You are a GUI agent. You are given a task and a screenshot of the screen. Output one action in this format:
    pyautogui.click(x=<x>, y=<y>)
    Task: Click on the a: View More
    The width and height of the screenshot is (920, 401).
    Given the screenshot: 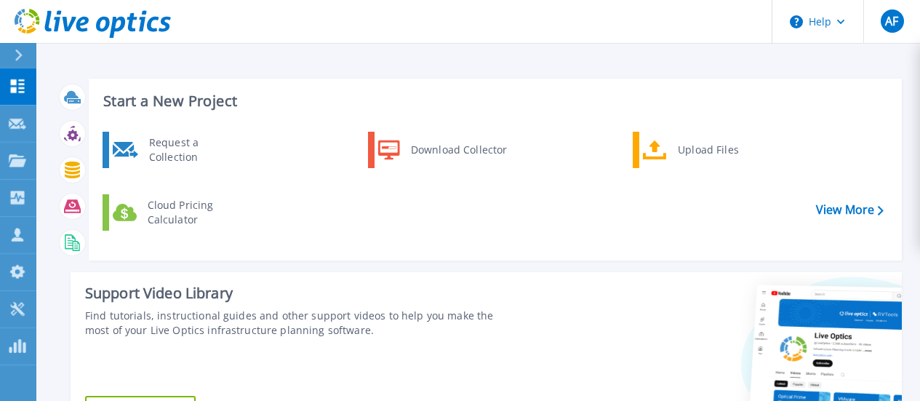 What is the action you would take?
    pyautogui.click(x=849, y=209)
    